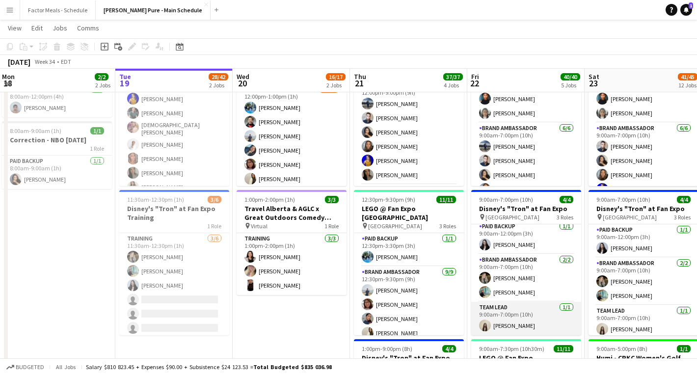 The height and width of the screenshot is (375, 697). I want to click on span: 22, so click(474, 83).